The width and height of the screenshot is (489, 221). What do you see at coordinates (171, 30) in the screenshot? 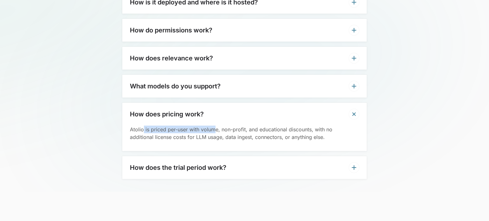
I see `h3: How do permissions work?` at bounding box center [171, 30].